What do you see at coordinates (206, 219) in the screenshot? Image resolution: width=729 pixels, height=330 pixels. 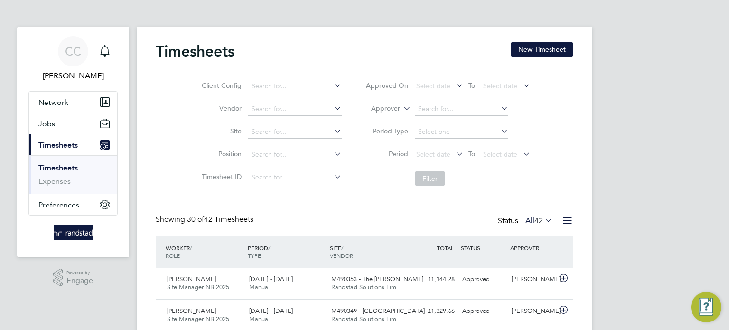 I see `div: Showing` at bounding box center [206, 219].